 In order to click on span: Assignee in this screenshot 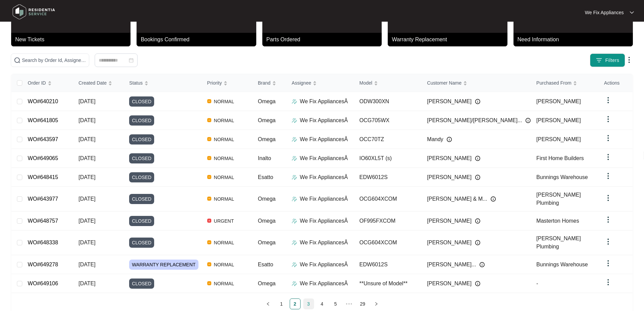, I will do `click(301, 83)`.